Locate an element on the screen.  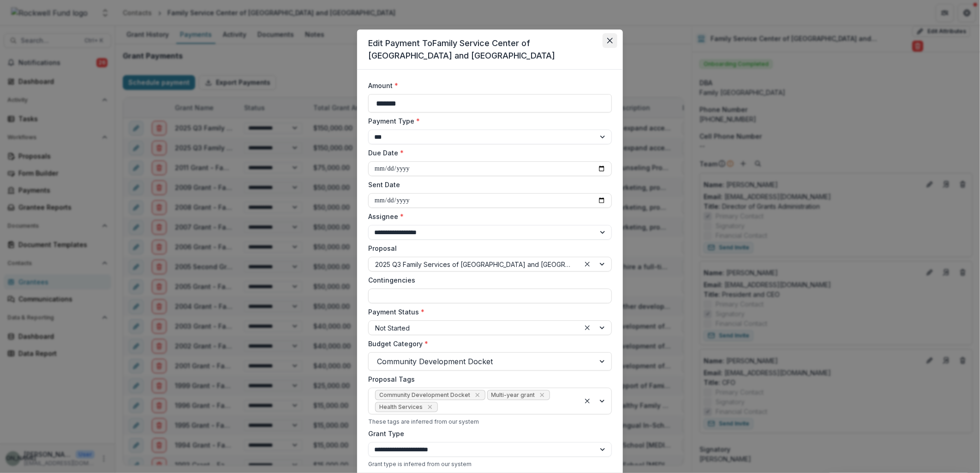
button: Close is located at coordinates (610, 40).